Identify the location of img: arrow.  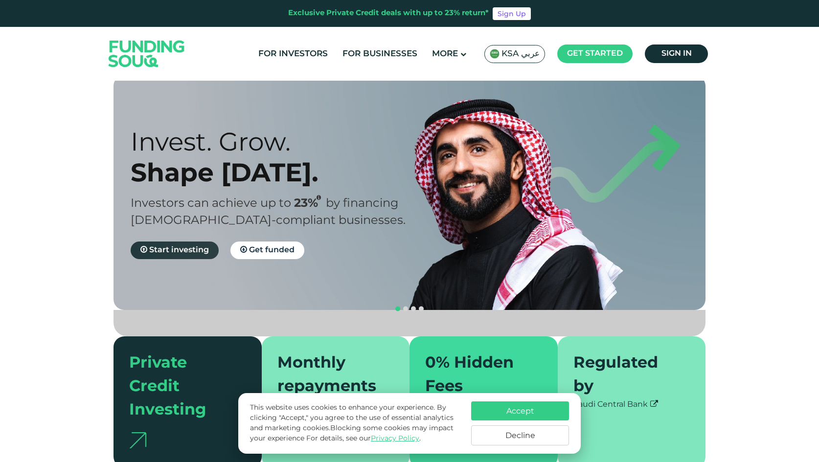
(138, 440).